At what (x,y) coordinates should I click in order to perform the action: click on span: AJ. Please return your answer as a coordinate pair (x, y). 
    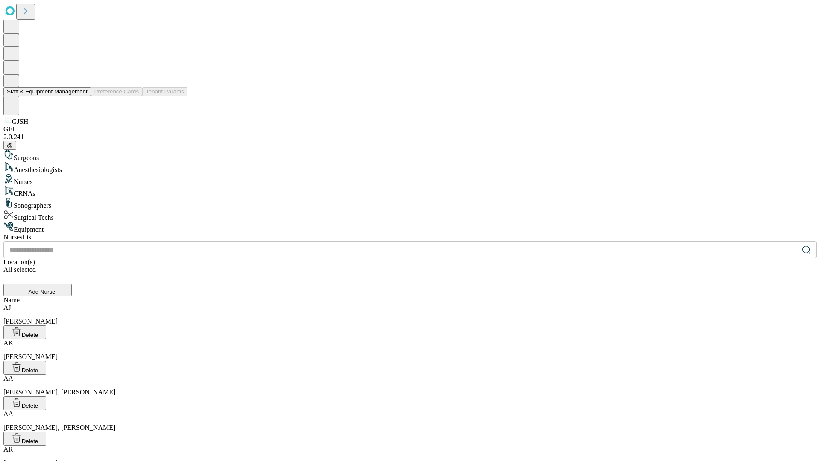
    Looking at the image, I should click on (7, 308).